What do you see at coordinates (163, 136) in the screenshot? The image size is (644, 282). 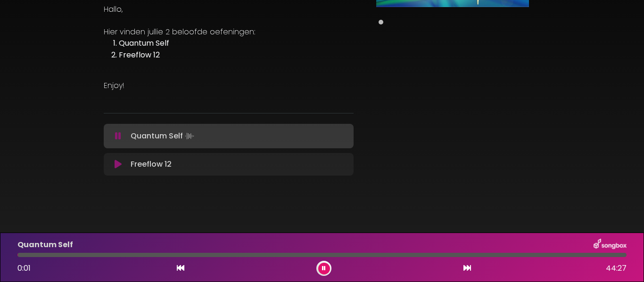 I see `p: Quantum Self` at bounding box center [163, 136].